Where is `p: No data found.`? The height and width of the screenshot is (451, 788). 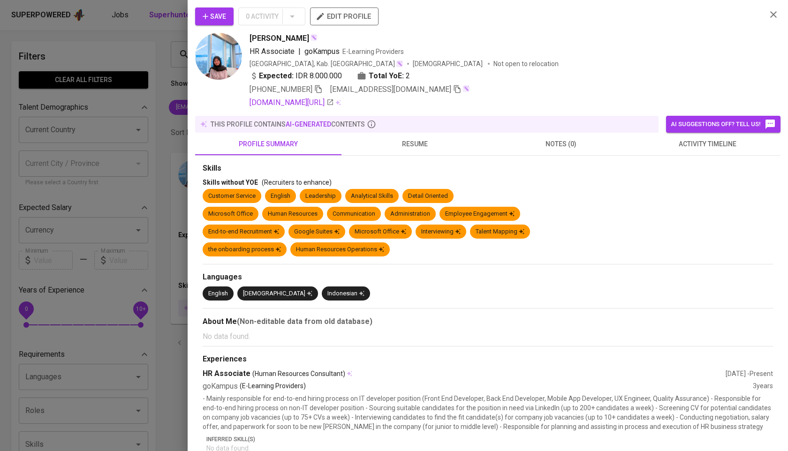 p: No data found. is located at coordinates (488, 337).